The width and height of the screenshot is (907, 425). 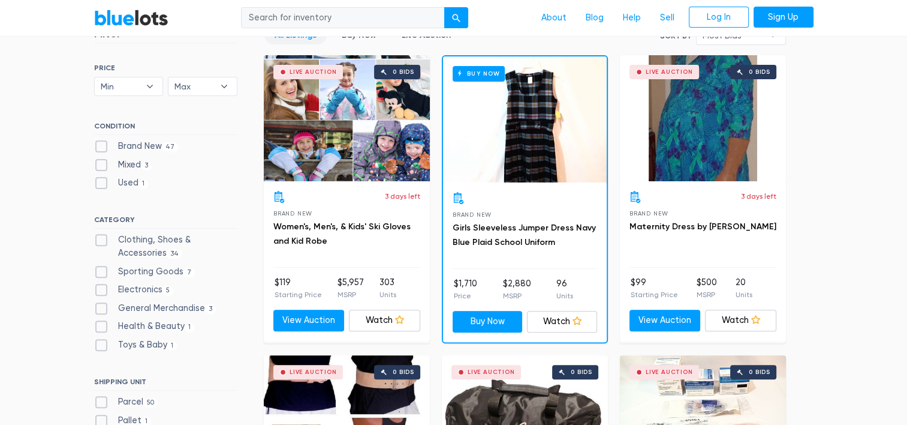 I want to click on label: Toys & Baby, so click(x=136, y=345).